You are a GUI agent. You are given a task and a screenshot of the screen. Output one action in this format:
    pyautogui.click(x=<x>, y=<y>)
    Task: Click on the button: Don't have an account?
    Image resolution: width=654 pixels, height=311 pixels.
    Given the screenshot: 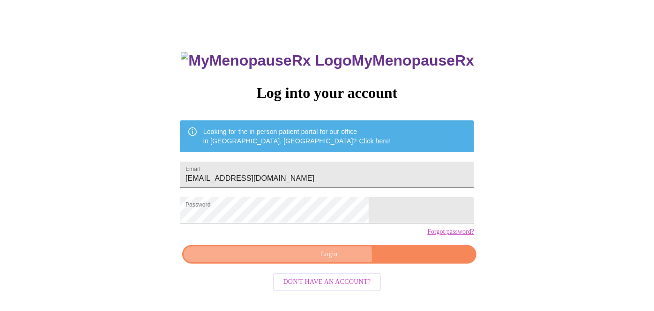 What is the action you would take?
    pyautogui.click(x=327, y=282)
    